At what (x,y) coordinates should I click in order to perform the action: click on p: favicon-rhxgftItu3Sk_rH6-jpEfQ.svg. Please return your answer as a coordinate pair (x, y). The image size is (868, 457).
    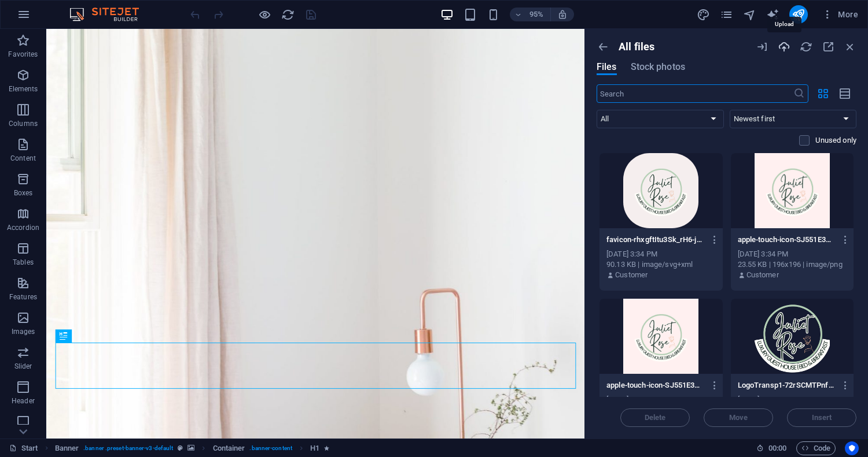
    Looking at the image, I should click on (655, 240).